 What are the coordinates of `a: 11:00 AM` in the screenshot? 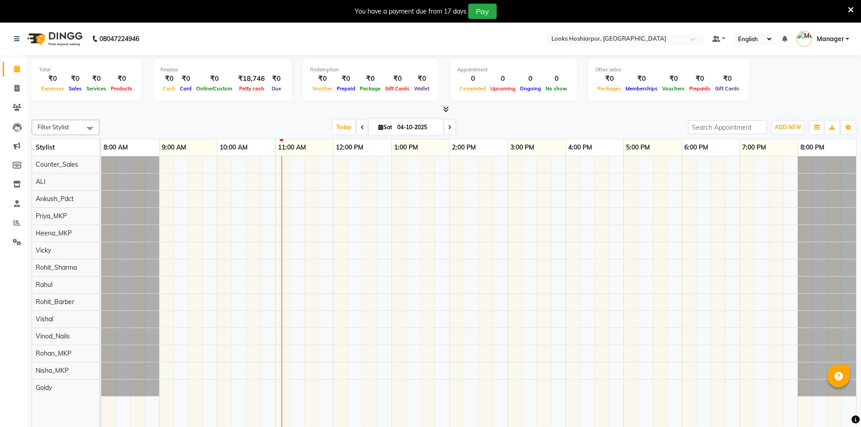 It's located at (292, 147).